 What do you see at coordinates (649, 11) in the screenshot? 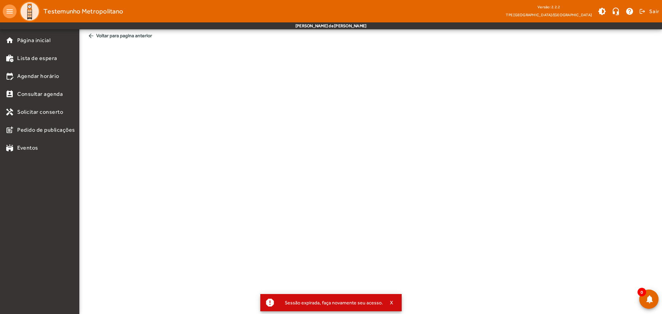
I see `button: Sair` at bounding box center [649, 11].